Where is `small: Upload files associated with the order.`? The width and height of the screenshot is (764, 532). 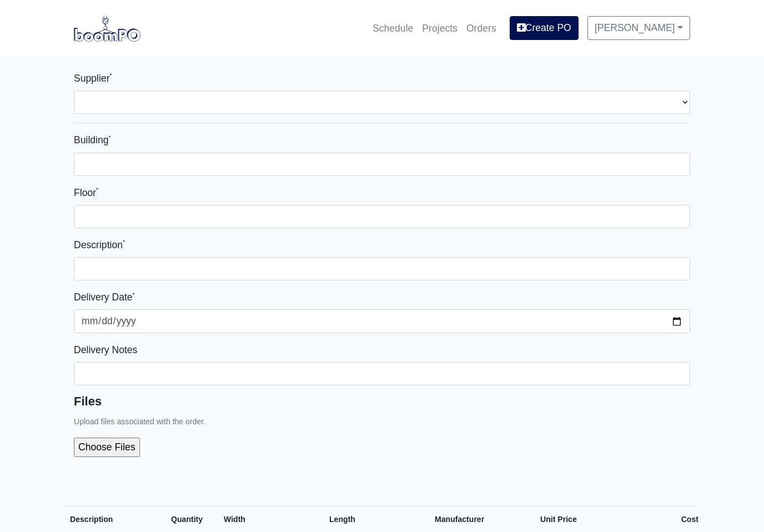
small: Upload files associated with the order. is located at coordinates (139, 421).